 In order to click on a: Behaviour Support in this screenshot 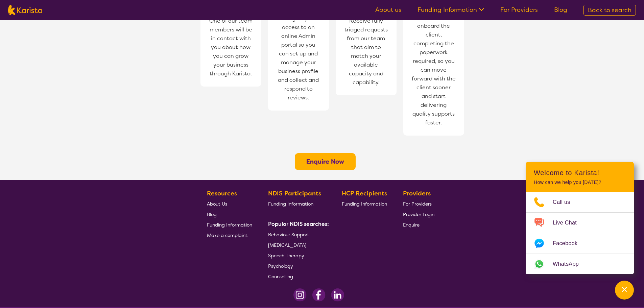, I will do `click(297, 234)`.